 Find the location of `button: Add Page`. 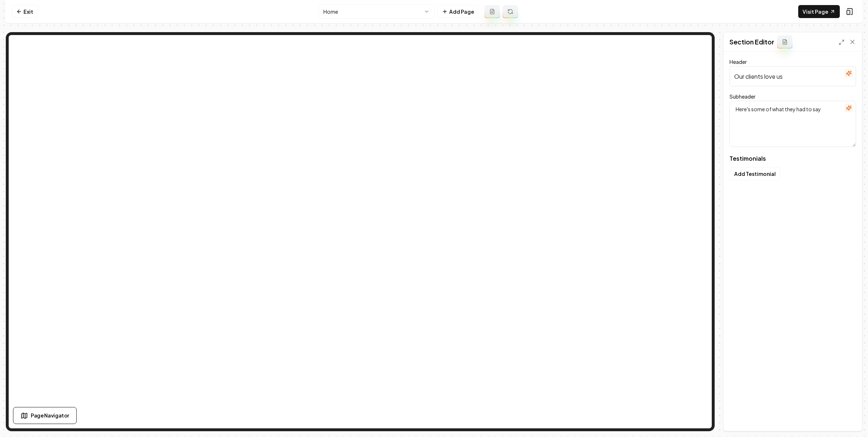

button: Add Page is located at coordinates (458, 12).